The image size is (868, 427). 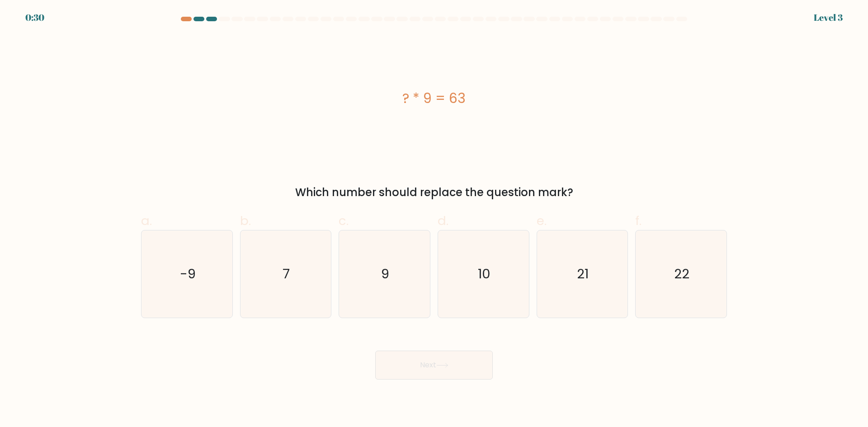 I want to click on text: 10, so click(x=484, y=274).